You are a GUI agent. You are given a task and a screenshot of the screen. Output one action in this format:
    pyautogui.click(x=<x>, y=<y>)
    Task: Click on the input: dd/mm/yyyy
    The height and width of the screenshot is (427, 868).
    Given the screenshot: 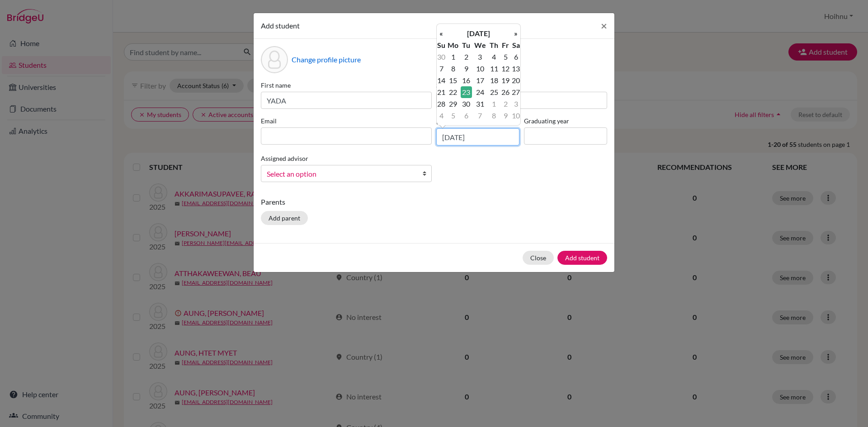 What is the action you would take?
    pyautogui.click(x=478, y=137)
    